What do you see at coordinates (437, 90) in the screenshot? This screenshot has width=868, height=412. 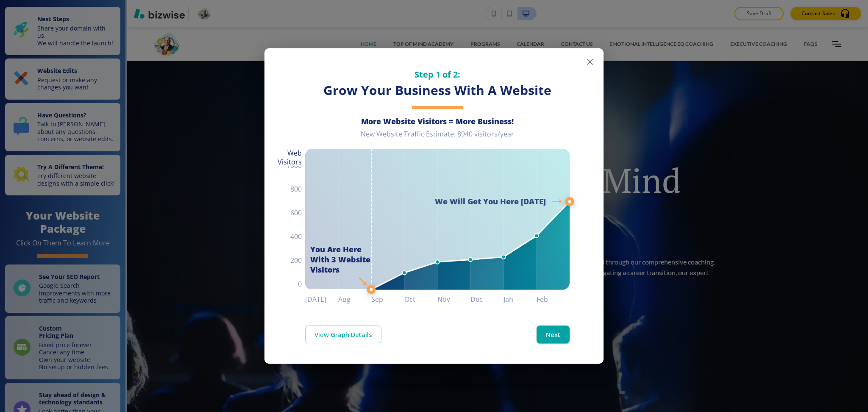 I see `h3: Grow Your Business With A Website` at bounding box center [437, 90].